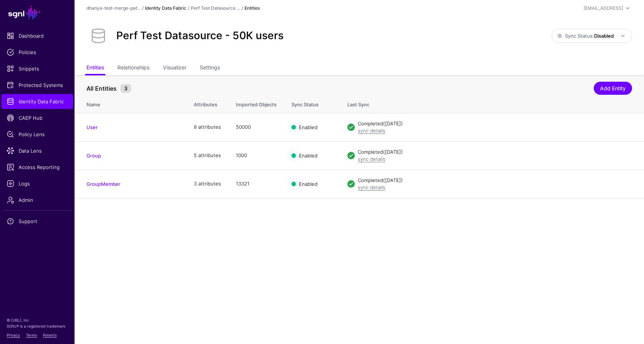 The image size is (644, 344). Describe the element at coordinates (37, 326) in the screenshot. I see `p: SGNL® is a registered trademark` at that location.